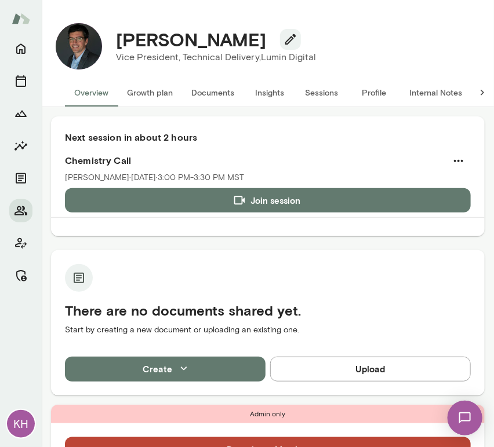 The image size is (494, 447). I want to click on div: Admin only, so click(268, 414).